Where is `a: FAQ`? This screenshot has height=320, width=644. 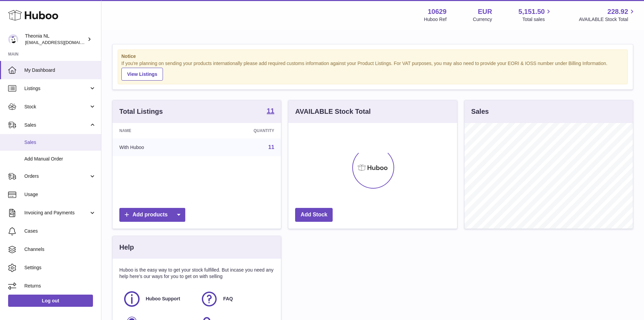
a: FAQ is located at coordinates (235, 299).